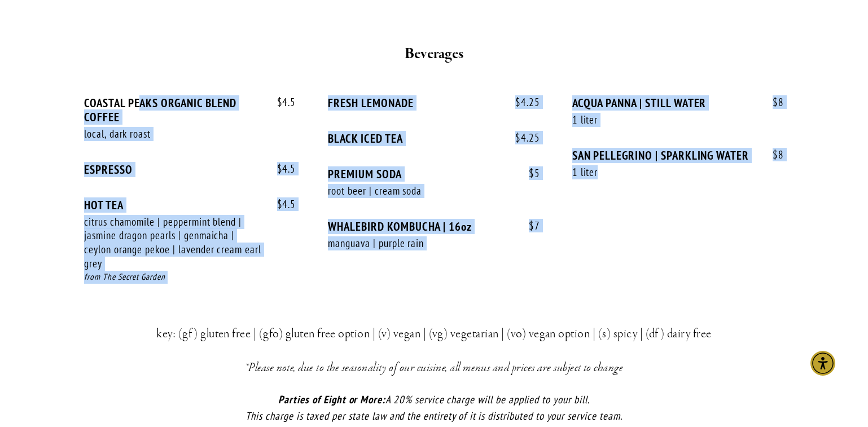  What do you see at coordinates (434, 174) in the screenshot?
I see `div: PREMIUM SODA` at bounding box center [434, 174].